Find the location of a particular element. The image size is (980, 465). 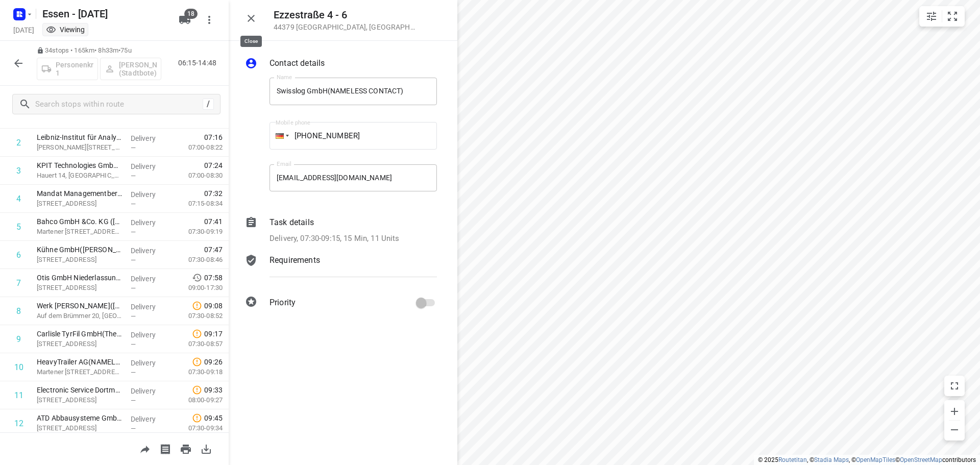

p: Martener Hellweg 100, Dortmund is located at coordinates (79, 372).